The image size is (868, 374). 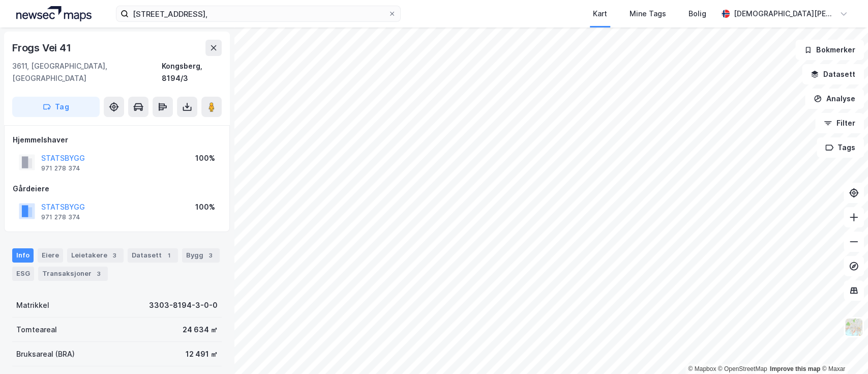 I want to click on button: Filter, so click(x=839, y=123).